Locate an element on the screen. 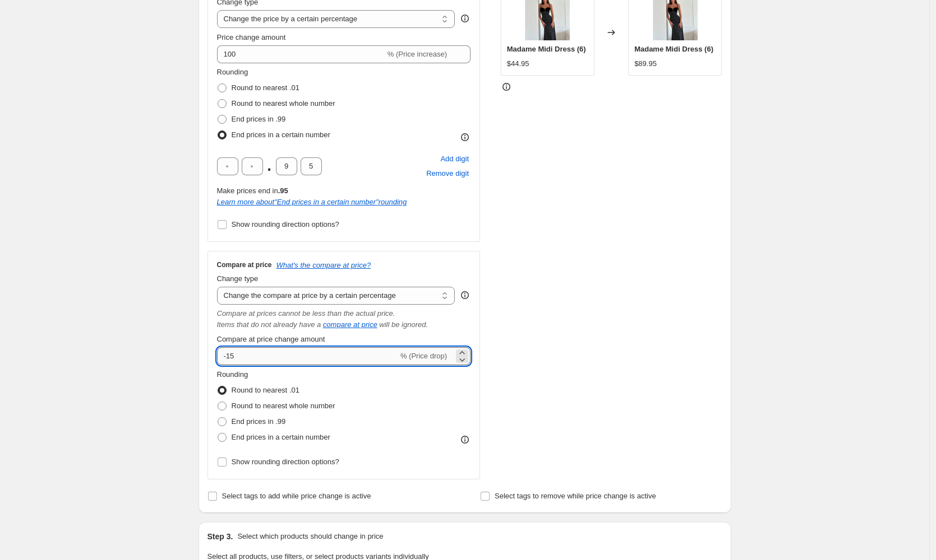  i: What's the compare at price? is located at coordinates (324, 265).